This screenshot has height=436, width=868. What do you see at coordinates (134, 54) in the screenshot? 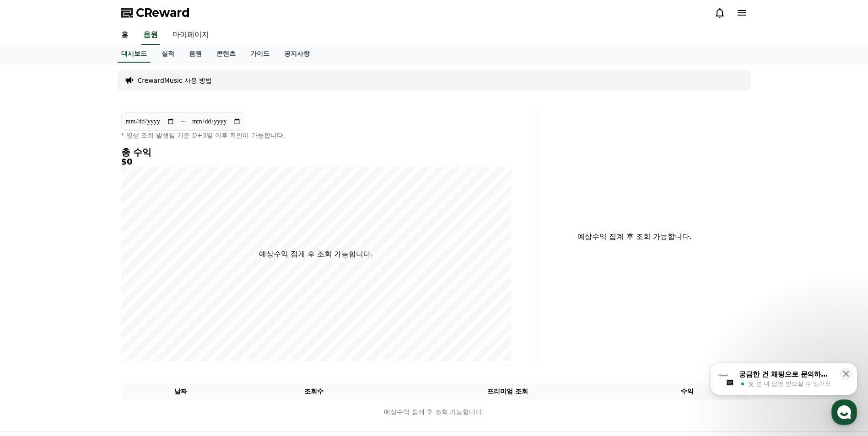
I see `a: 대시보드` at bounding box center [134, 54].